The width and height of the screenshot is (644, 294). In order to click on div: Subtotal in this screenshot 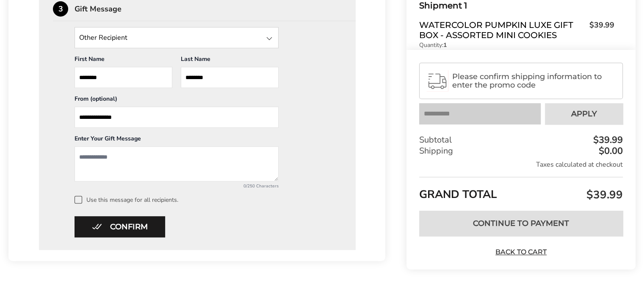, I will do `click(520, 140)`.